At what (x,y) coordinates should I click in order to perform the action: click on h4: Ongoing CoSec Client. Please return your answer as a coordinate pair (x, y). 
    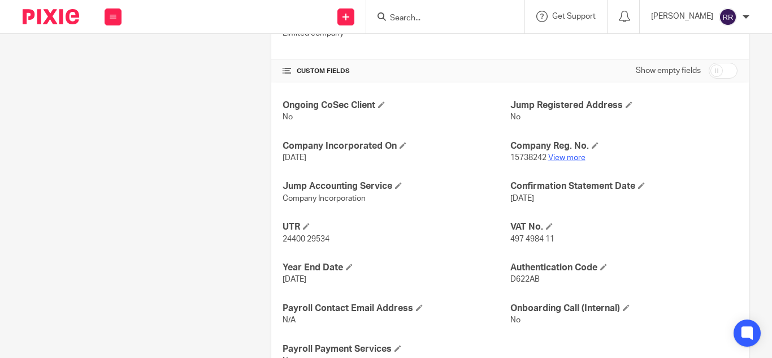
    Looking at the image, I should click on (396, 105).